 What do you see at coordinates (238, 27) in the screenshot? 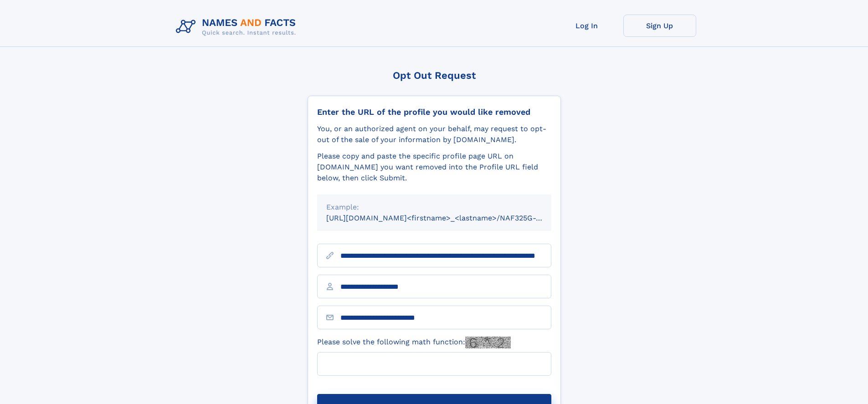
I see `img: Logo Names and Facts` at bounding box center [238, 27].